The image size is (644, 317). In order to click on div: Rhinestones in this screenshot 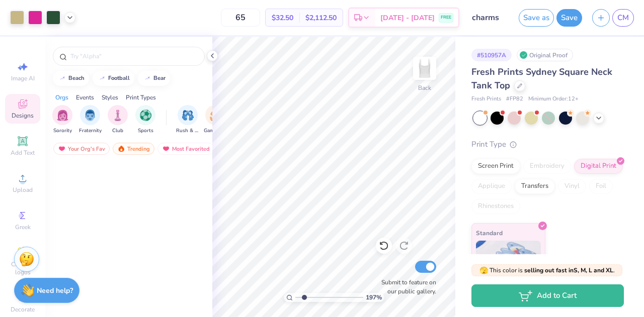, I will do `click(495, 207)`.